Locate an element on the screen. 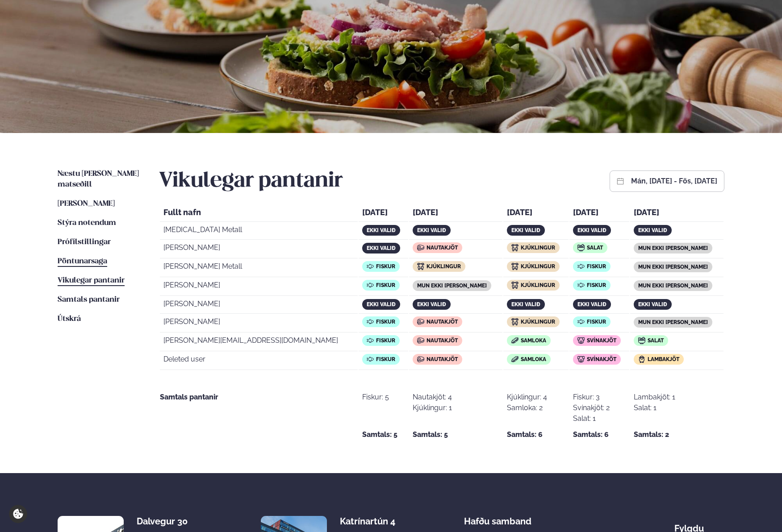 This screenshot has width=782, height=532. a: Cookie settings is located at coordinates (18, 514).